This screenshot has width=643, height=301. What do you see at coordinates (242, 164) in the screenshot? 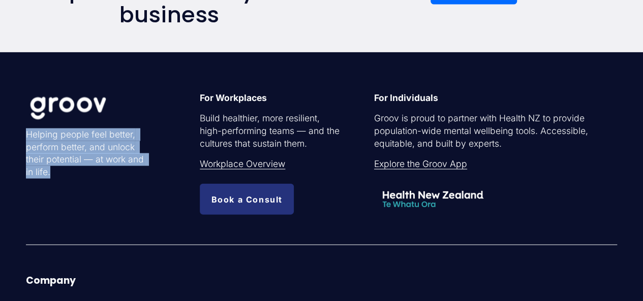
I see `a: Workplace Overview` at bounding box center [242, 164].